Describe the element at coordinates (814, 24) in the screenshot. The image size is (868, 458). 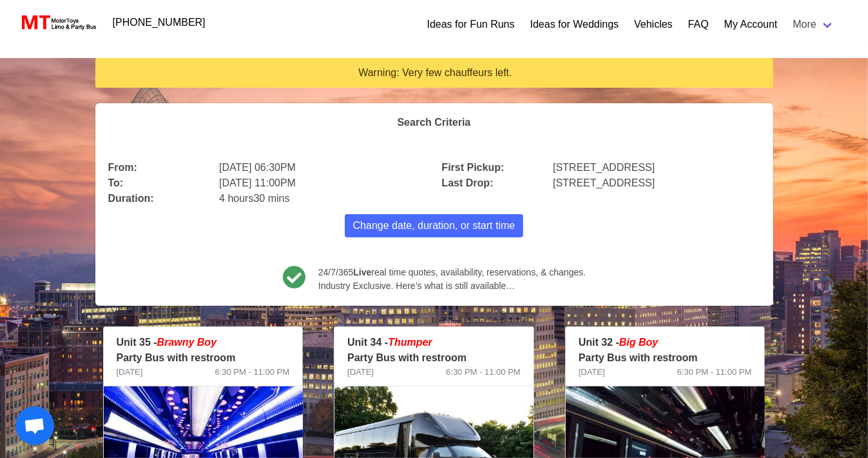
I see `a: More` at that location.